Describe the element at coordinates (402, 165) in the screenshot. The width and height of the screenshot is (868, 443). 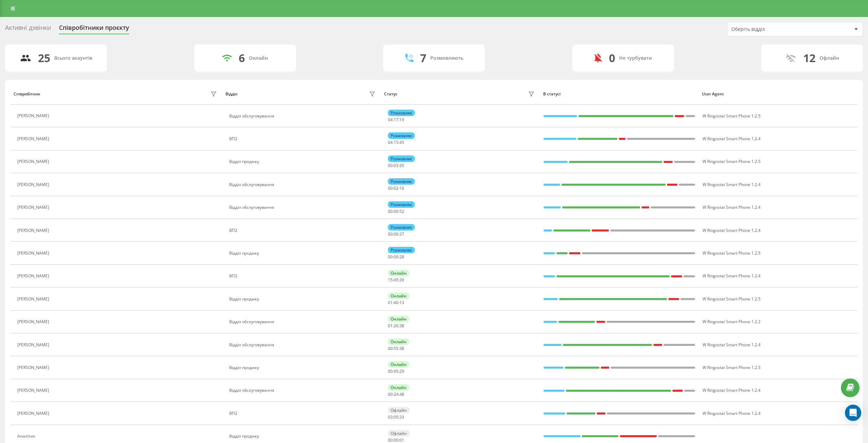
I see `span: 35` at that location.